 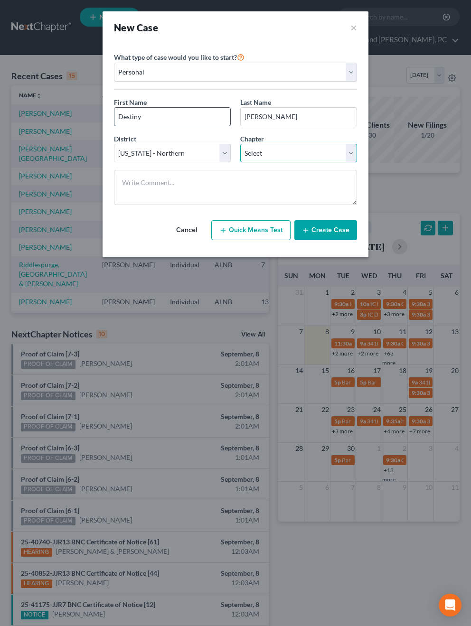 What do you see at coordinates (255, 102) in the screenshot?
I see `span: Last Name` at bounding box center [255, 102].